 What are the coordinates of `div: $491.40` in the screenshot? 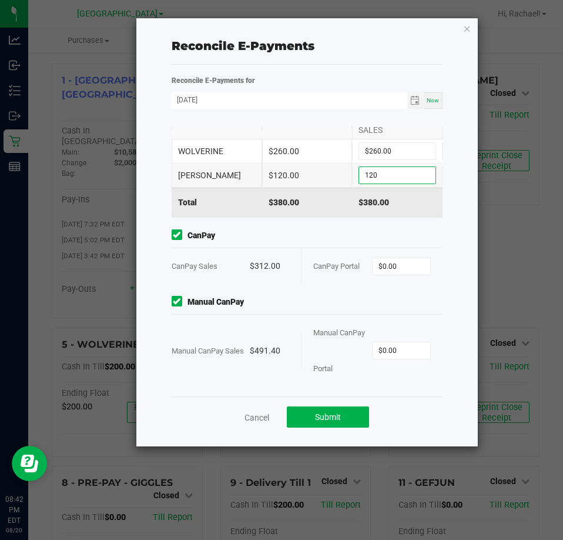 It's located at (269, 350).